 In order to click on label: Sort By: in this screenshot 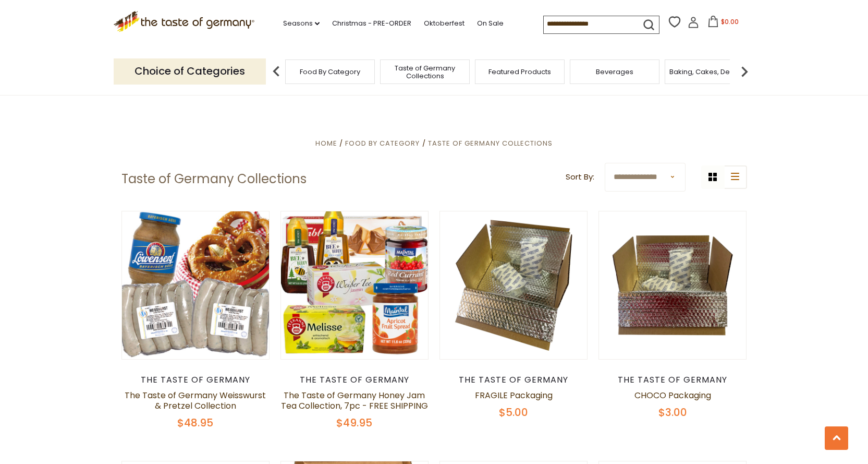, I will do `click(579, 177)`.